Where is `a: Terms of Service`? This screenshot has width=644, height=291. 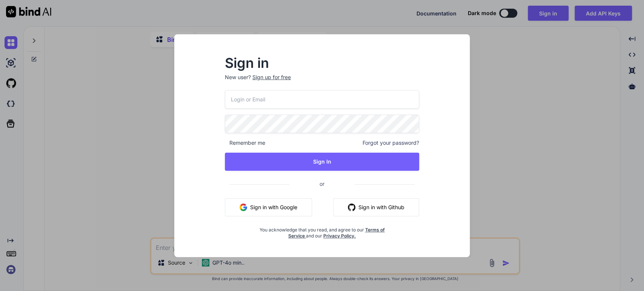 a: Terms of Service is located at coordinates (336, 233).